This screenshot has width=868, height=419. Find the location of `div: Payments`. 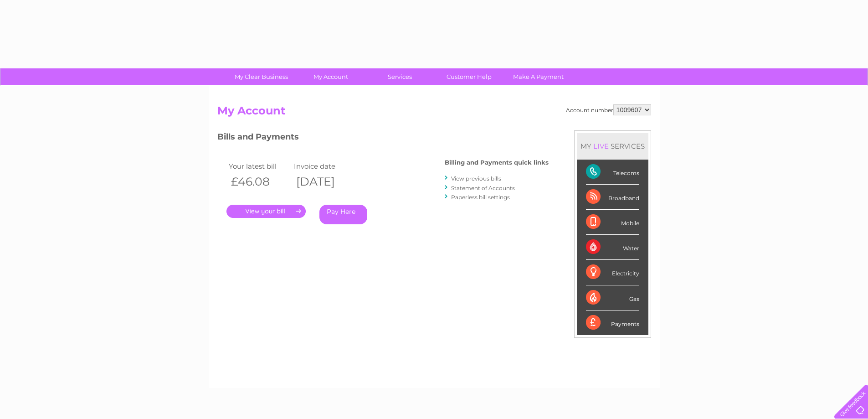

div: Payments is located at coordinates (612, 323).